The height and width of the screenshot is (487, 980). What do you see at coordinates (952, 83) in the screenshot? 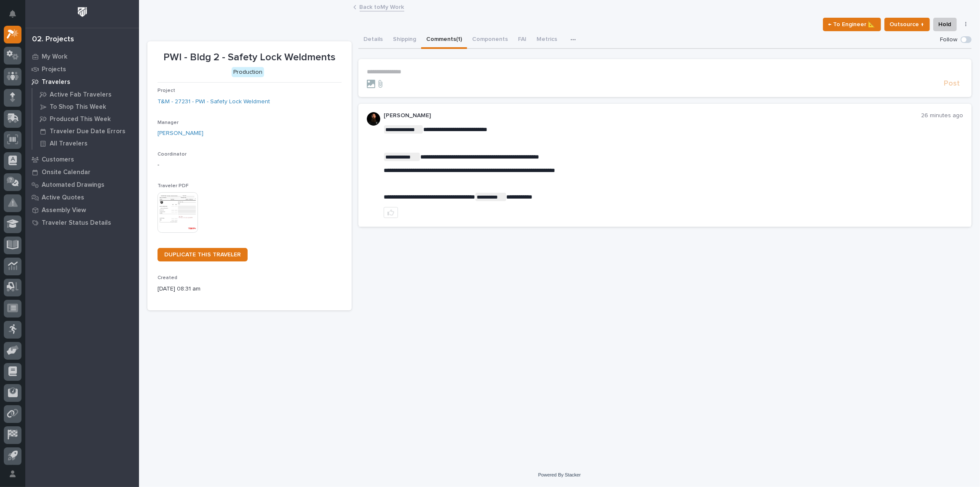
I see `button: Post` at bounding box center [952, 83].